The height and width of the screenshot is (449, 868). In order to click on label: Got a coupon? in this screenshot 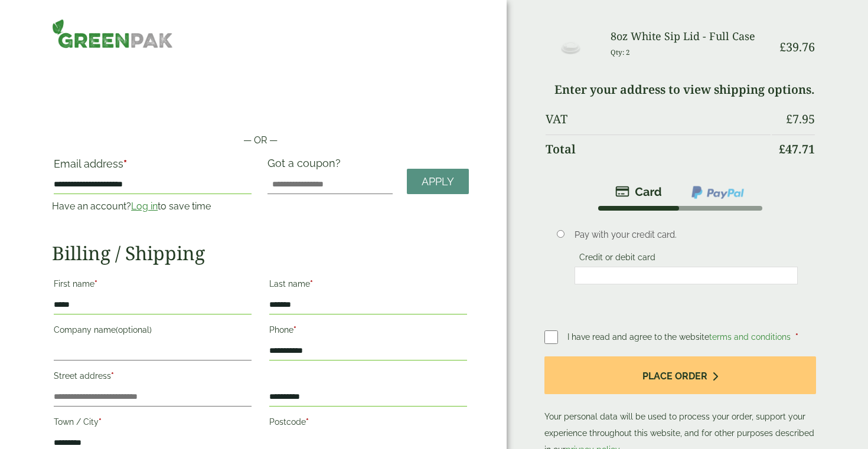, I will do `click(307, 166)`.